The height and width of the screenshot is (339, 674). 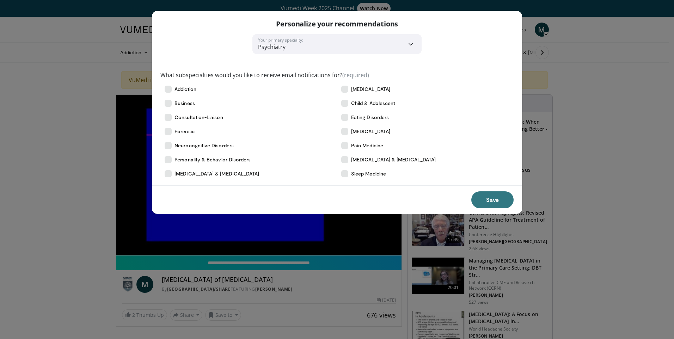 What do you see at coordinates (367, 145) in the screenshot?
I see `span: Pain Medicine` at bounding box center [367, 145].